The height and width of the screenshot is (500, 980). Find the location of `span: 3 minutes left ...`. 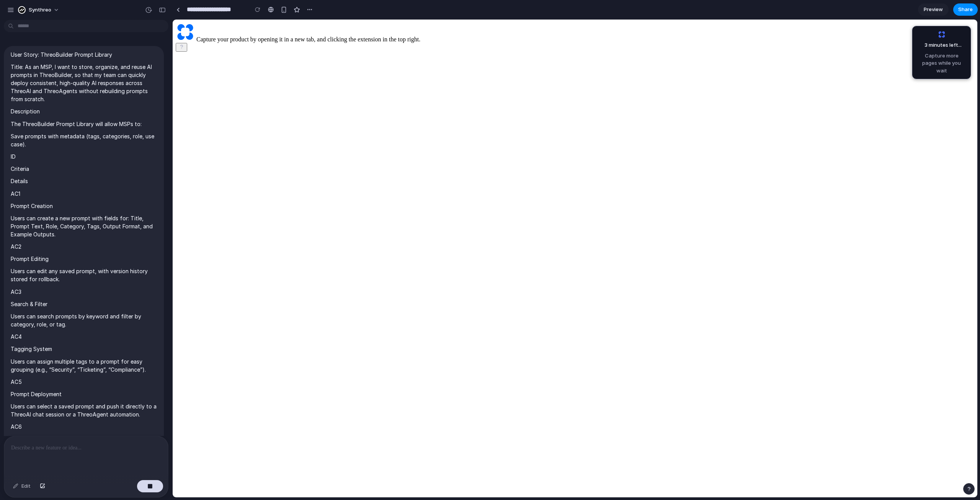

span: 3 minutes left ... is located at coordinates (941, 45).